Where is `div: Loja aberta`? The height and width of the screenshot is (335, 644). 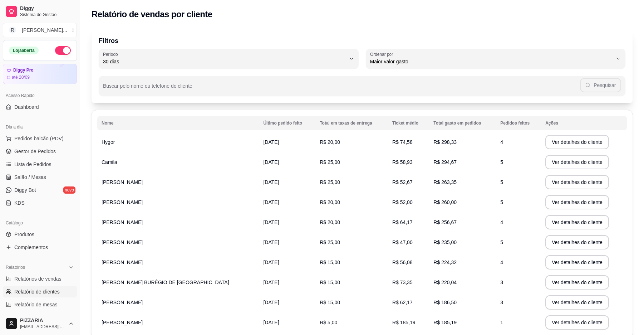
div: Loja aberta is located at coordinates (23, 50).